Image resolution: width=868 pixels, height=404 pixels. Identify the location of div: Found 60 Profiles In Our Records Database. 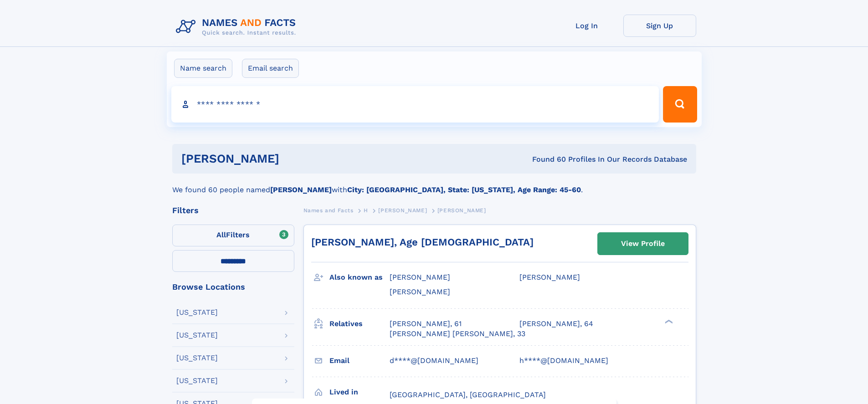
(546, 160).